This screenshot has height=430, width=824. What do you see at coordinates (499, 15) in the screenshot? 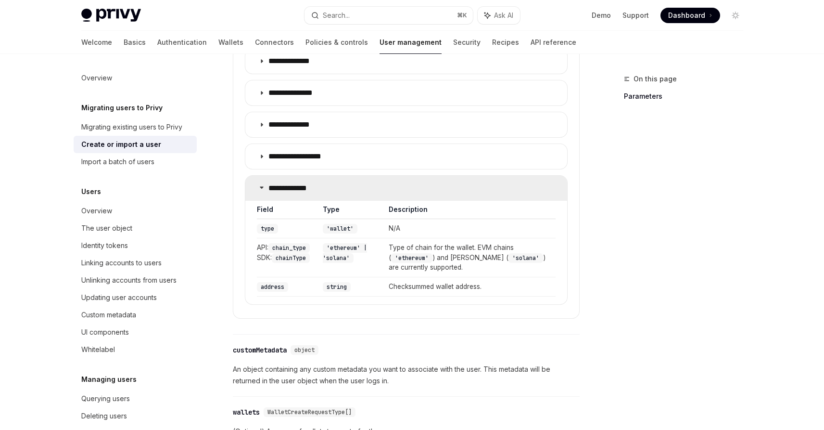
I see `button: Ask AI` at bounding box center [499, 15].